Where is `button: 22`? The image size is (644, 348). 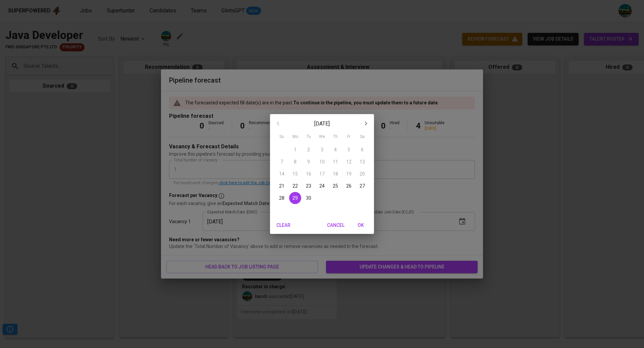 button: 22 is located at coordinates (295, 186).